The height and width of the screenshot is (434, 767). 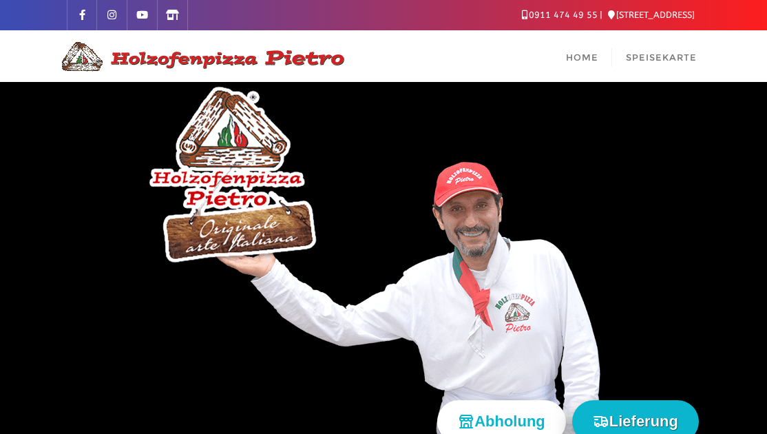 What do you see at coordinates (661, 56) in the screenshot?
I see `a: Speisekarte` at bounding box center [661, 56].